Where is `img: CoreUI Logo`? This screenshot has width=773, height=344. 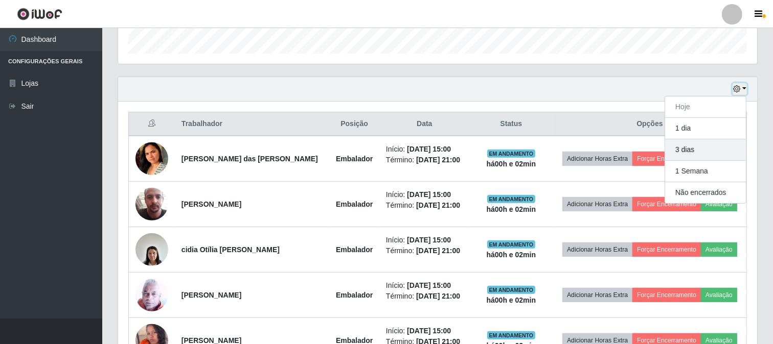 img: CoreUI Logo is located at coordinates (39, 14).